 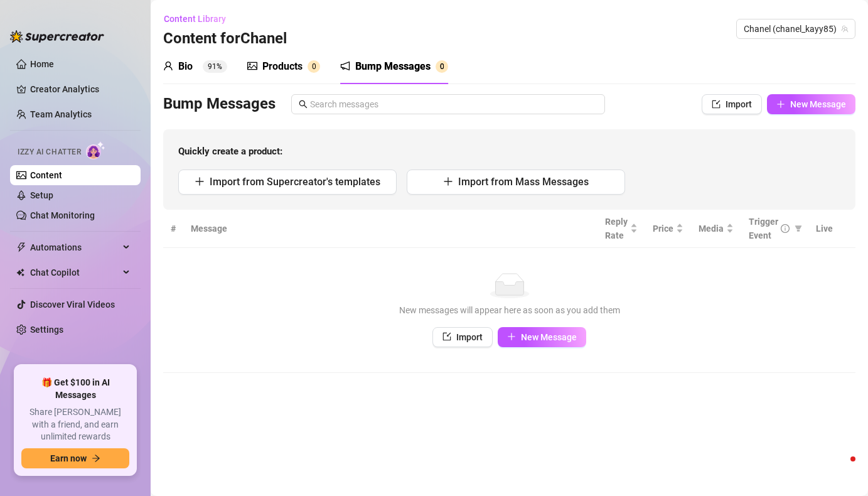 I want to click on th: Media, so click(x=716, y=229).